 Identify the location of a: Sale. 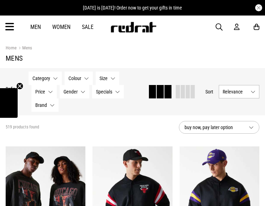
(87, 27).